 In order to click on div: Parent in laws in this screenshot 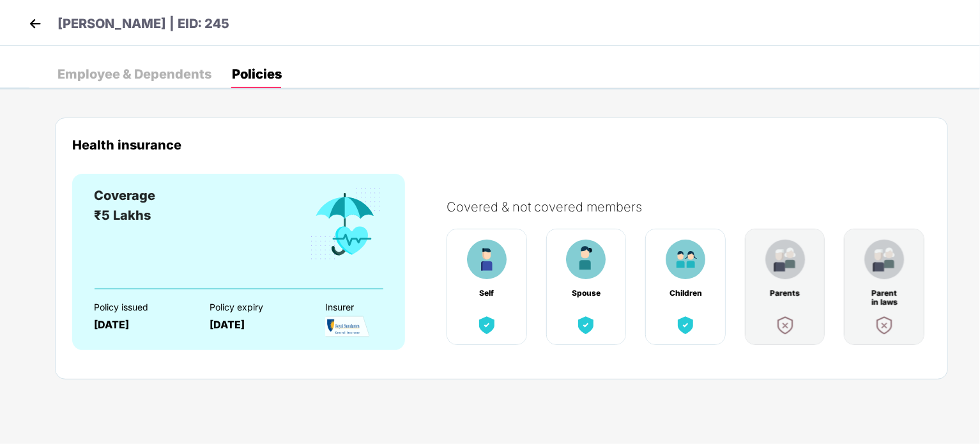, I will do `click(884, 293)`.